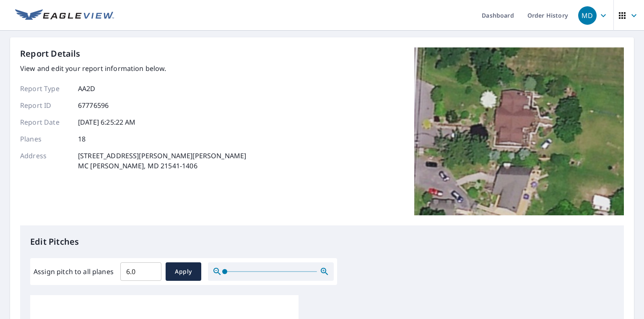 This screenshot has width=644, height=319. What do you see at coordinates (45, 139) in the screenshot?
I see `p: Planes` at bounding box center [45, 139].